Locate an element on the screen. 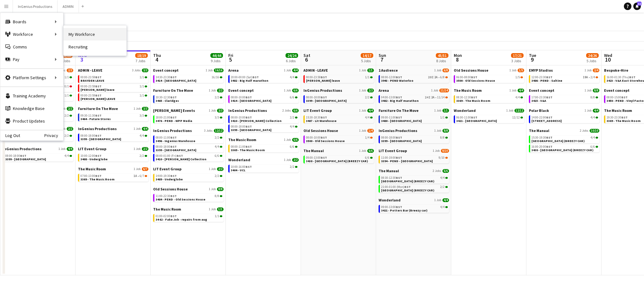 This screenshot has height=291, width=644. span: 3415 - V&A is located at coordinates (539, 100).